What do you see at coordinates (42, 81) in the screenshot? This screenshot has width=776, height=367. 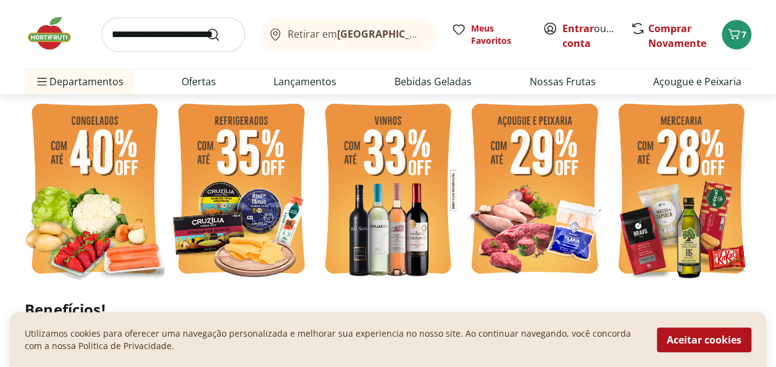 I see `button: Menu` at bounding box center [42, 81].